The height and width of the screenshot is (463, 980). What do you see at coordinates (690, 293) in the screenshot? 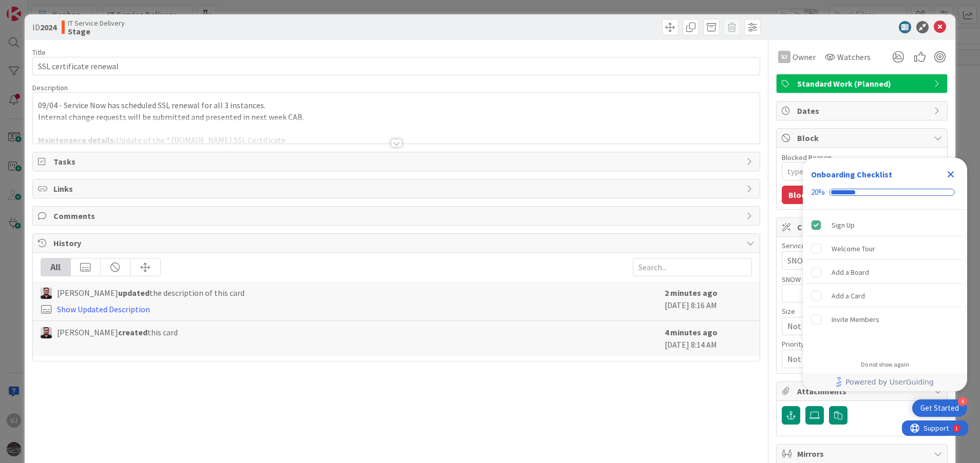
I see `b: 2 minutes ago` at bounding box center [690, 293].